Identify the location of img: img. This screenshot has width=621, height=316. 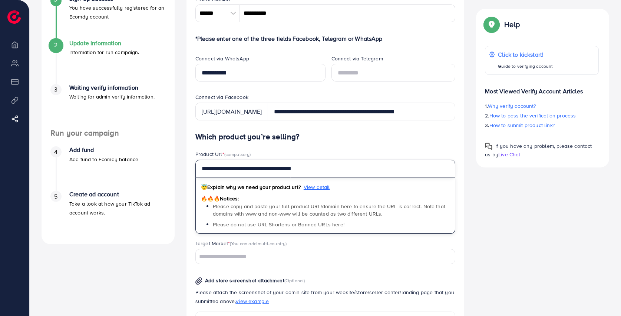
(199, 281).